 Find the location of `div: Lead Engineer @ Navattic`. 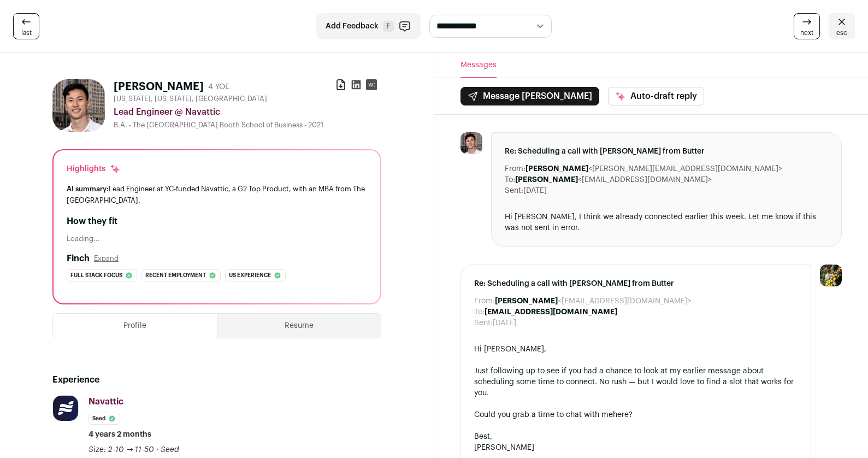

div: Lead Engineer @ Navattic is located at coordinates (247, 112).